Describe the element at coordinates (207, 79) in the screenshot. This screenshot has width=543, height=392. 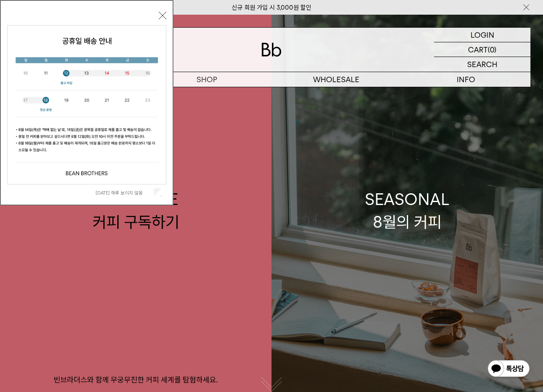
I see `p: SHOP` at that location.